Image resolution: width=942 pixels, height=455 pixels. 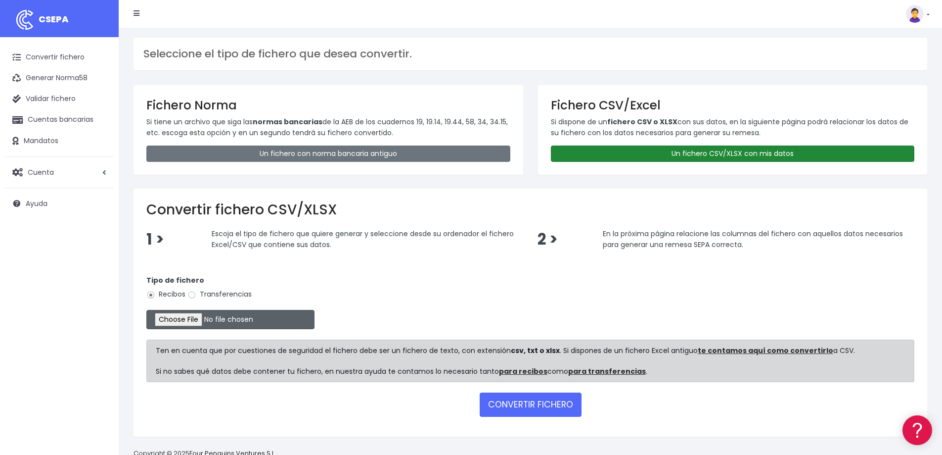 I want to click on p: Si dispone de un con sus datos, en la siguiente página podrá relacionar los datos de su fichero c..., so click(x=733, y=127).